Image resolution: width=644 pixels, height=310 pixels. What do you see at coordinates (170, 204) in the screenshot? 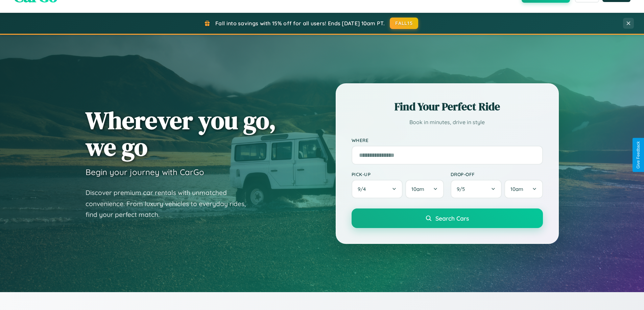
I see `p: Discover premium car rentals with unmatched convenience. From luxury vehicles to everyday rides, ...` at bounding box center [170, 204].